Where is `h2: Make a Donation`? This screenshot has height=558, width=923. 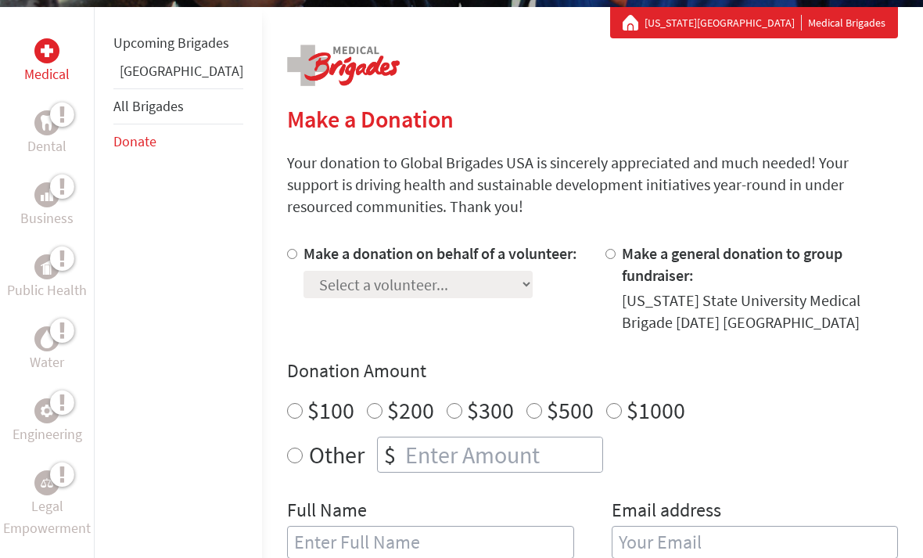 h2: Make a Donation is located at coordinates (592, 119).